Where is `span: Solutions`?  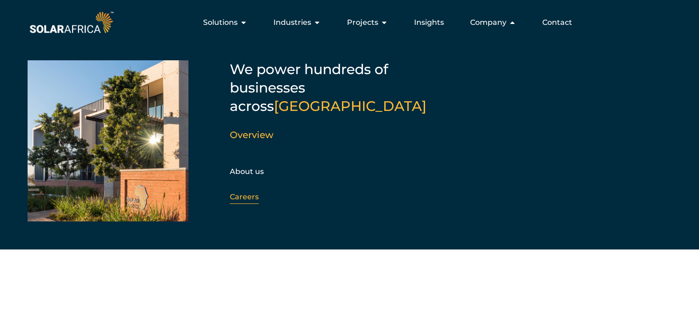
span: Solutions is located at coordinates (220, 23).